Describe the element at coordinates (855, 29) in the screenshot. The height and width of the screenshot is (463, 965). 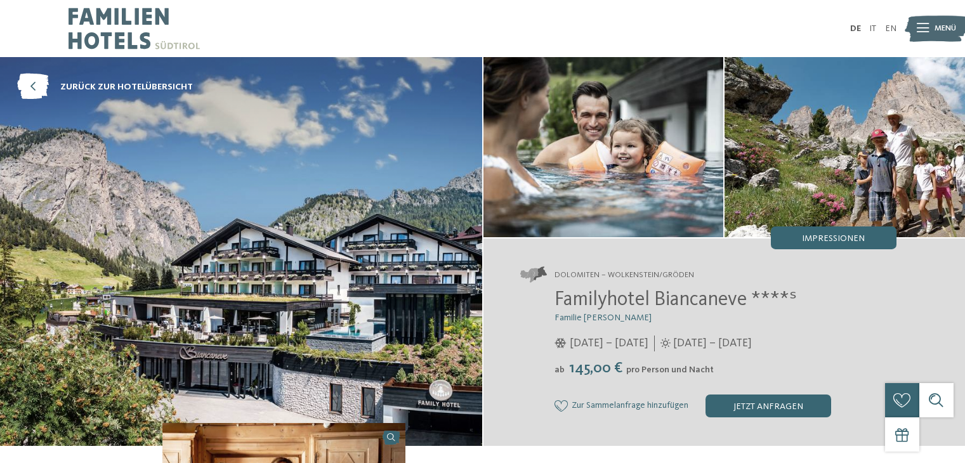
I see `a: DE` at that location.